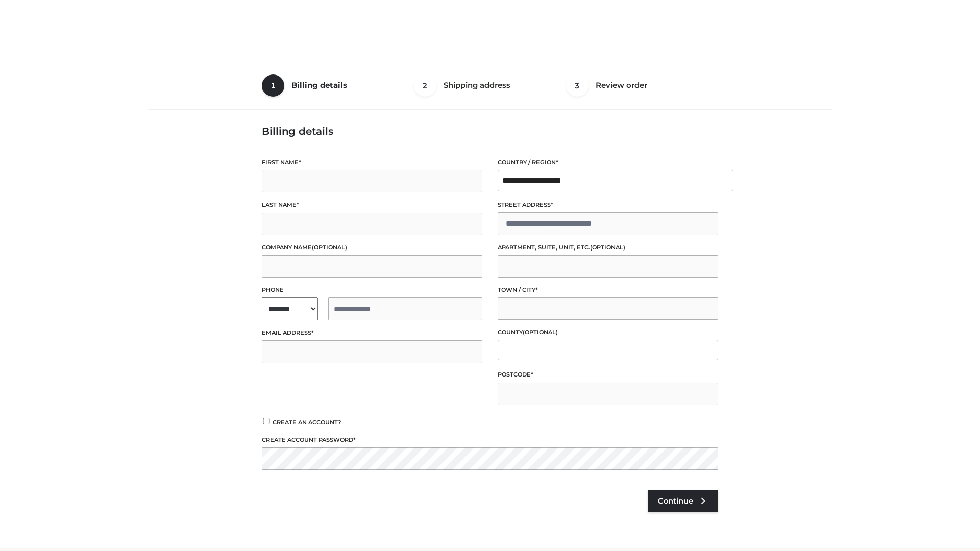 This screenshot has width=980, height=551. I want to click on label: Phone, so click(372, 290).